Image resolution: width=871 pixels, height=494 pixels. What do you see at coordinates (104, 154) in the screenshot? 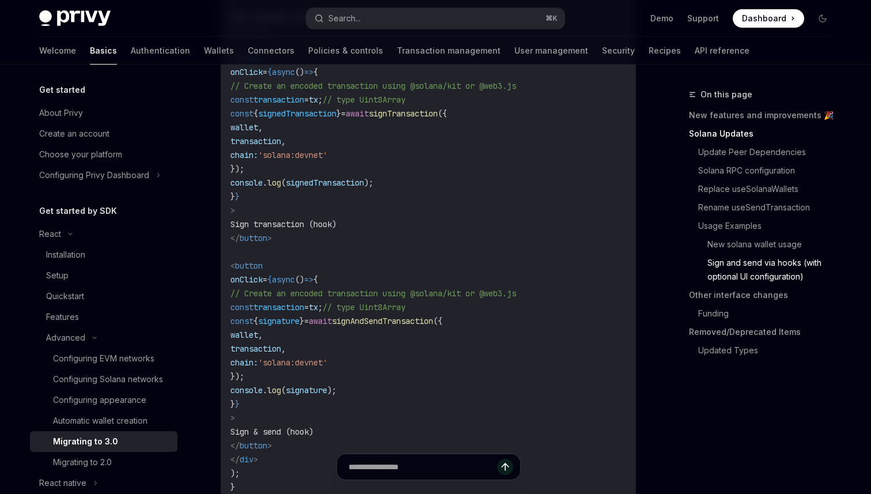
I see `a: Choose your platform` at bounding box center [104, 154].